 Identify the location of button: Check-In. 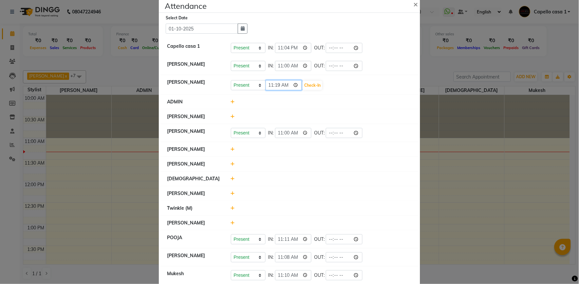
(313, 86).